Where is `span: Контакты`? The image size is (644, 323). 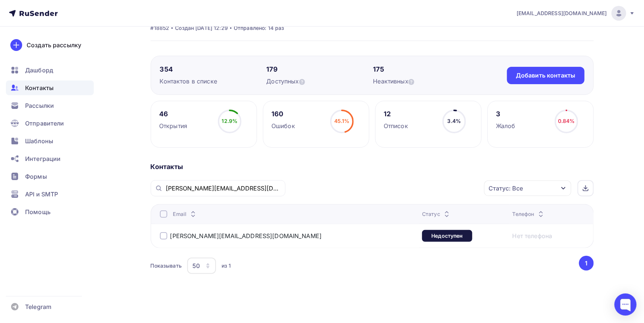 span: Контакты is located at coordinates (39, 87).